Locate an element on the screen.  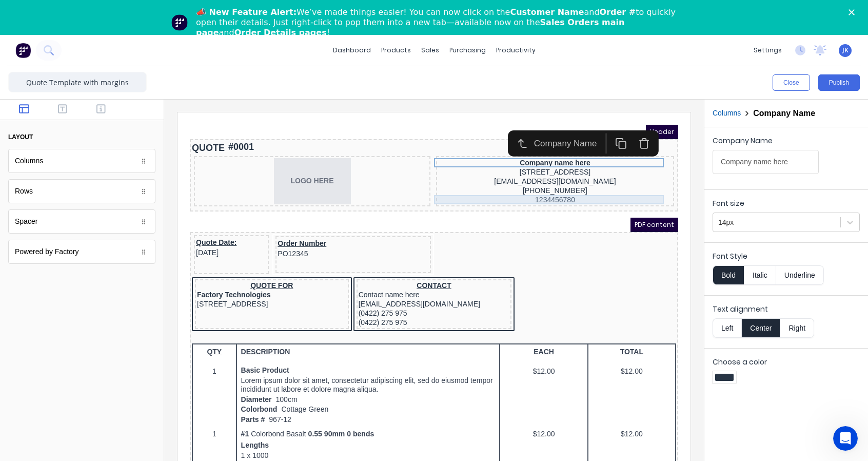
div: Order NumberPO12345 is located at coordinates (163, 123).